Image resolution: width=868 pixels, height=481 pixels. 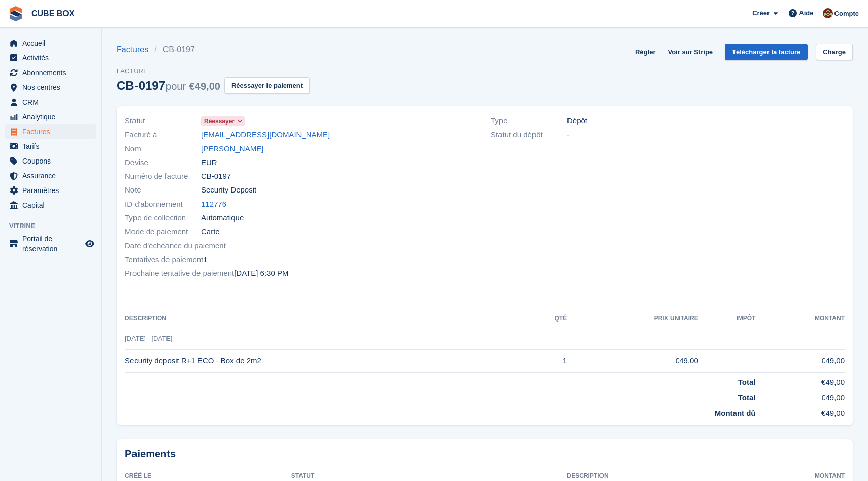 I want to click on span: Type de collection, so click(x=163, y=218).